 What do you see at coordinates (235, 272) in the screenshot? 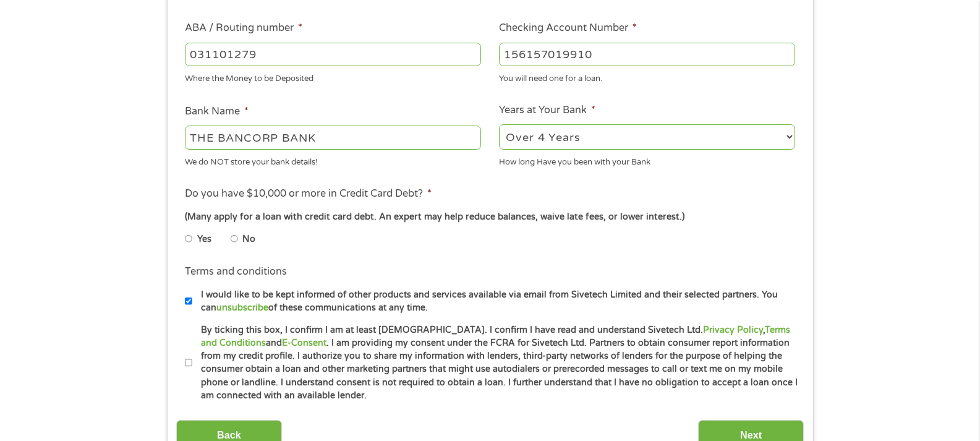
I see `label: Terms and conditions` at bounding box center [235, 272].